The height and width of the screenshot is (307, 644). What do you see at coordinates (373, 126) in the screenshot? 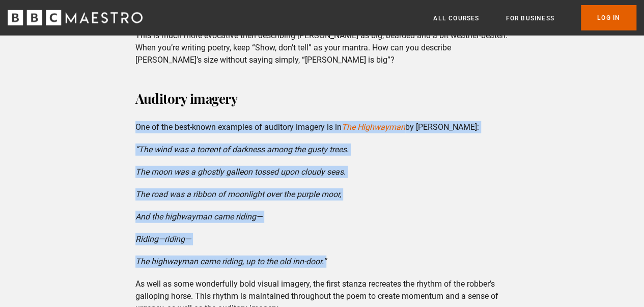
I see `a: The Highwayman` at bounding box center [373, 126].